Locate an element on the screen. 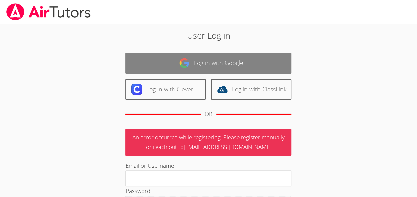 The image size is (417, 197). img: clever-logo-6eab21bc6e7a338710f1a6ff85c0baf02591cd810cc4098c63d3a4b26e2feb20.svg is located at coordinates (137, 89).